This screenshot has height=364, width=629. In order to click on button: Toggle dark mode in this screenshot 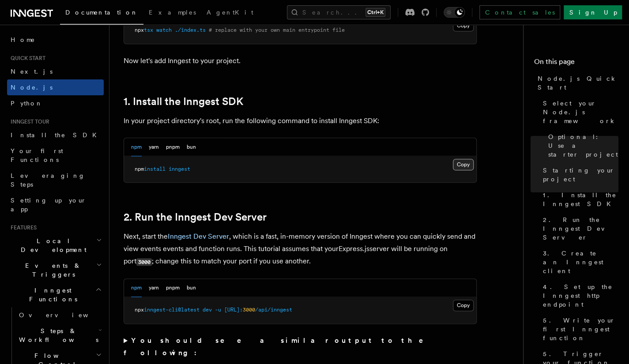, I will do `click(454, 12)`.